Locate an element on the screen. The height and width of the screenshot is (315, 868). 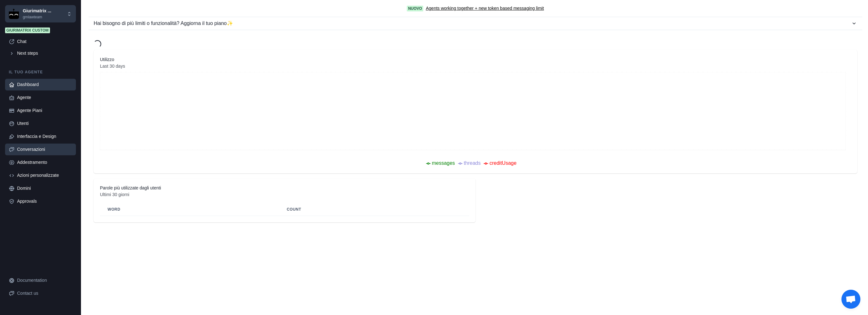
div: Contact us is located at coordinates (45, 294).